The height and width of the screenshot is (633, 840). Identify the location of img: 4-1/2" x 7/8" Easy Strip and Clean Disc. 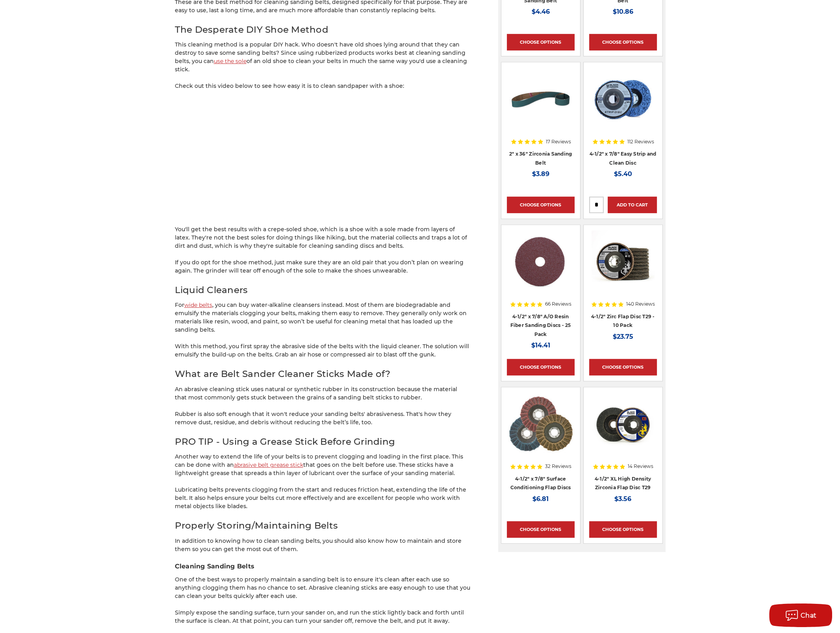
(623, 99).